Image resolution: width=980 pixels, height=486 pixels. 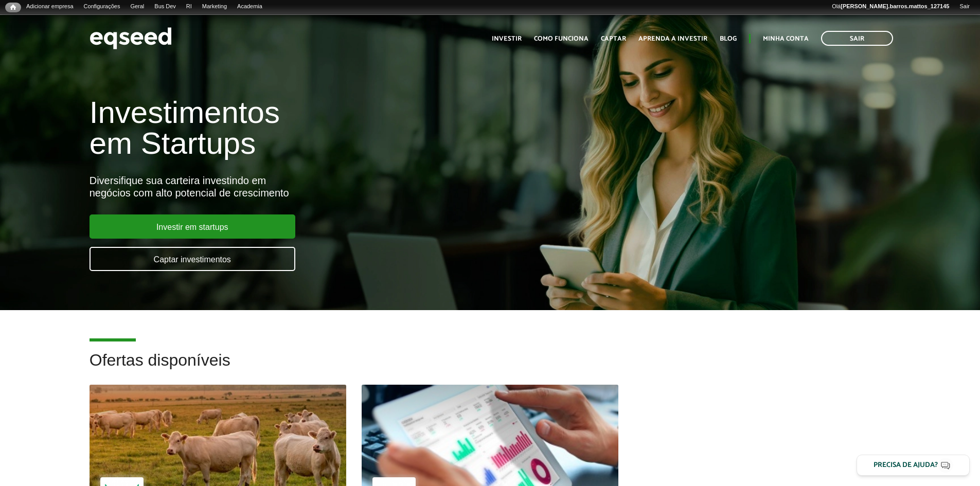 I want to click on a: Início, so click(x=13, y=7).